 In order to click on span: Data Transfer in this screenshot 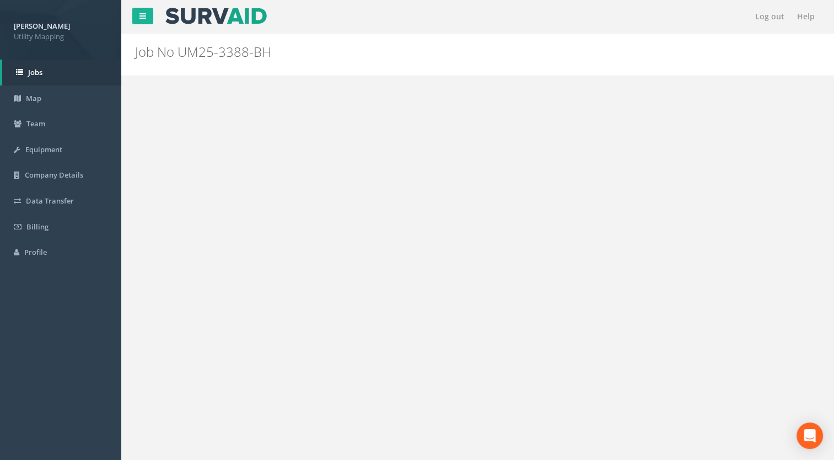, I will do `click(50, 201)`.